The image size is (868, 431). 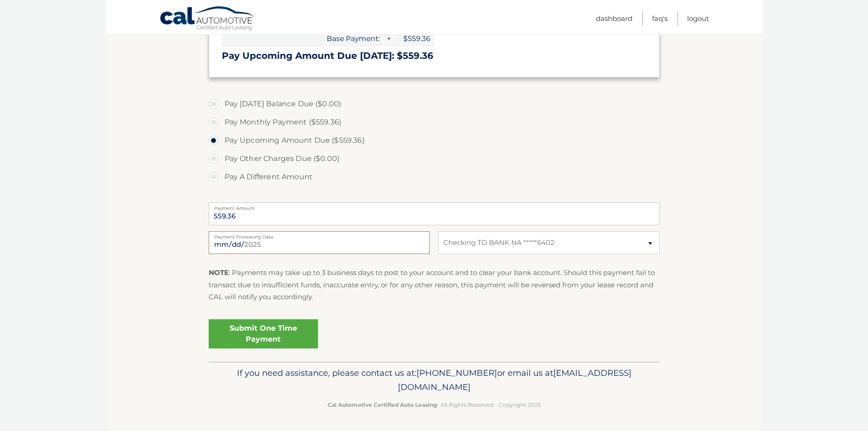 What do you see at coordinates (434, 214) in the screenshot?
I see `input: Payment Amount` at bounding box center [434, 214].